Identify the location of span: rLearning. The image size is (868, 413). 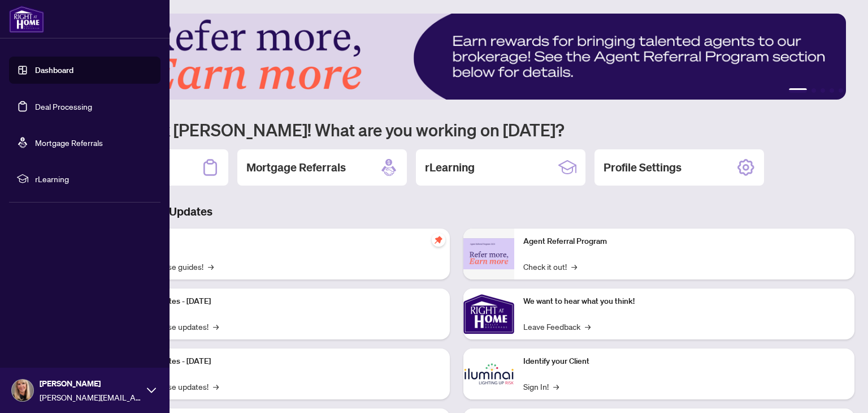
(94, 179).